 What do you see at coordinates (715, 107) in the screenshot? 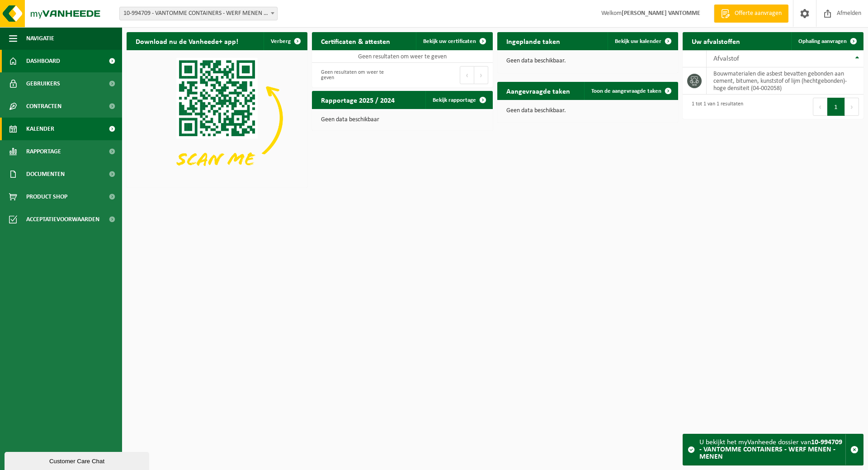
I see `div: 1 tot 1 van 1 resultaten` at bounding box center [715, 107].